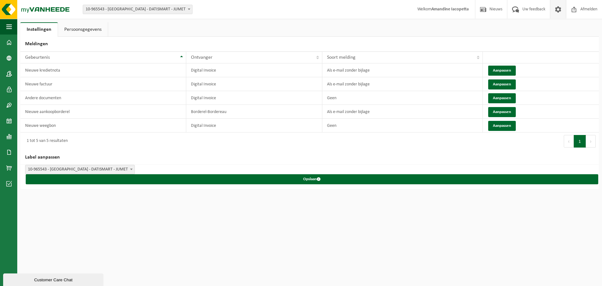  I want to click on h2: Meldingen, so click(310, 44).